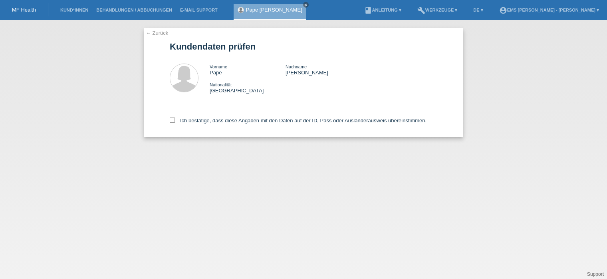  I want to click on div: Pape, so click(247, 69).